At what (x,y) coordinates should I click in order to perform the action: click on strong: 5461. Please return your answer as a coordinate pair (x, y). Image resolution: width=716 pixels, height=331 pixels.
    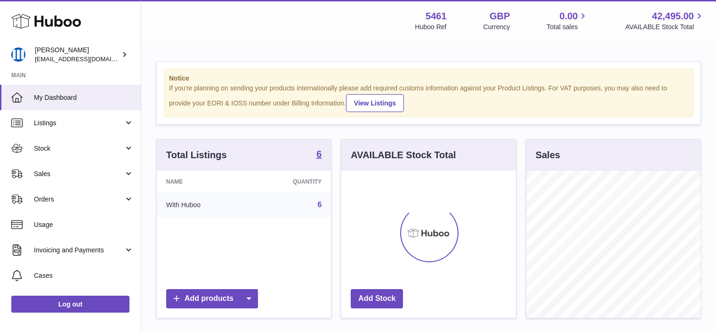
    Looking at the image, I should click on (436, 16).